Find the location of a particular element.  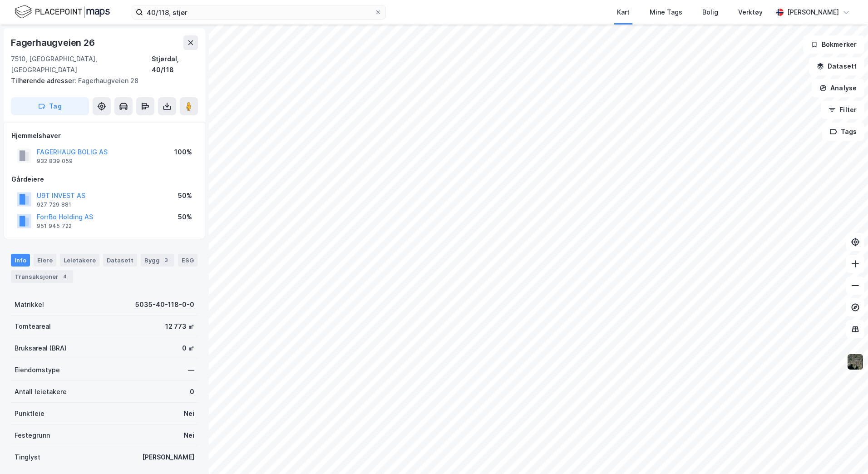

div: Tomteareal is located at coordinates (33, 326).